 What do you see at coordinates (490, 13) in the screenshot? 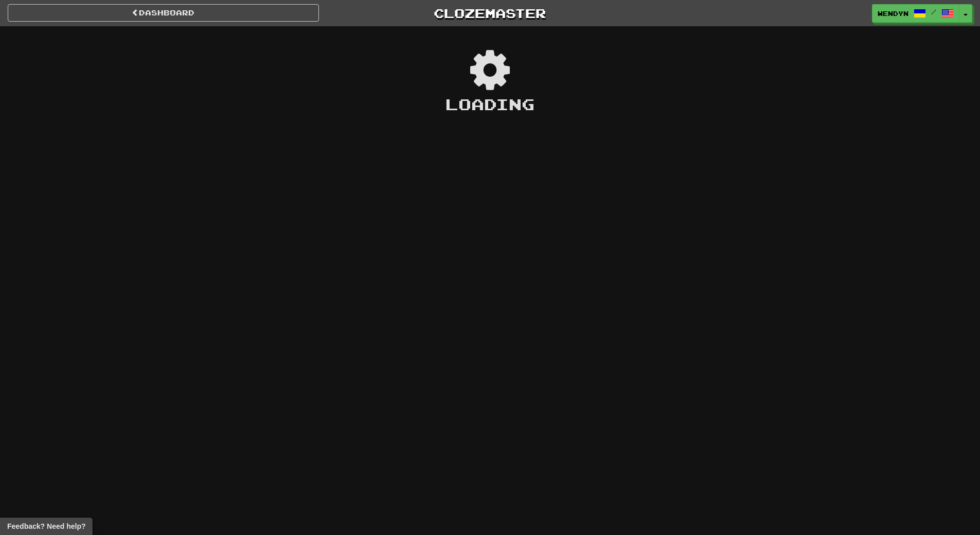
I see `a: Clozemaster` at bounding box center [490, 13].